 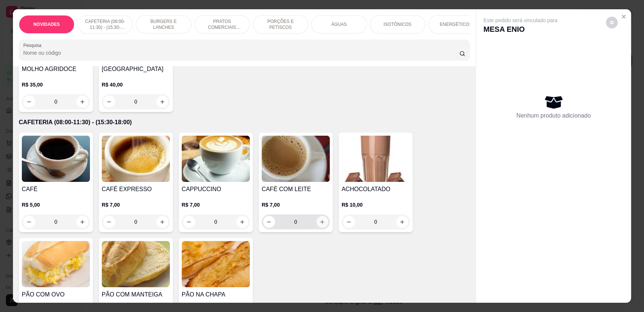 What do you see at coordinates (34, 45) in the screenshot?
I see `label: Pesquisa` at bounding box center [34, 45].